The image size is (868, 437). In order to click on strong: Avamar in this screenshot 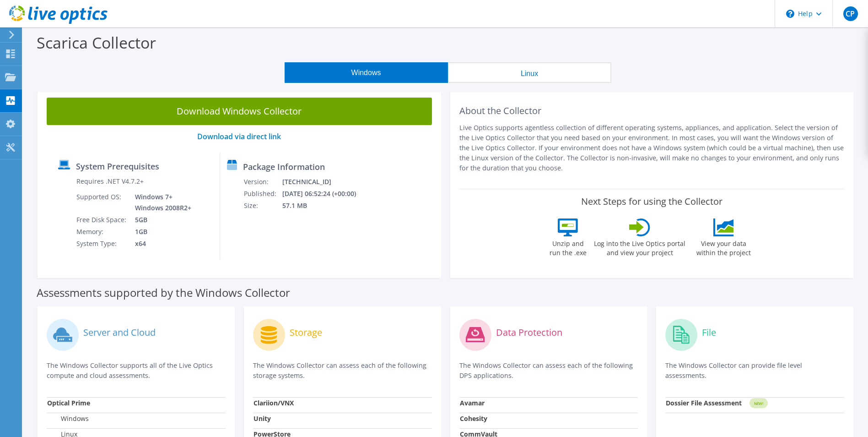, I will do `click(472, 402)`.